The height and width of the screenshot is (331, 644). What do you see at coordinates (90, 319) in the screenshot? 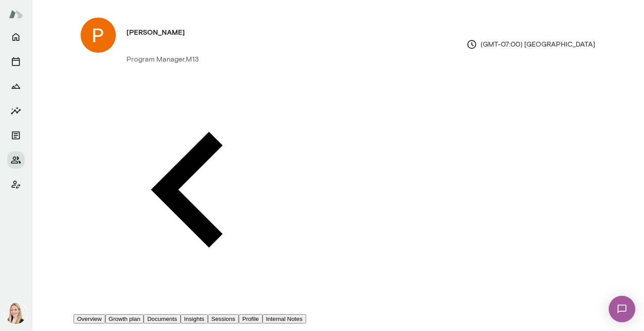
I see `button: Overview` at bounding box center [90, 319].